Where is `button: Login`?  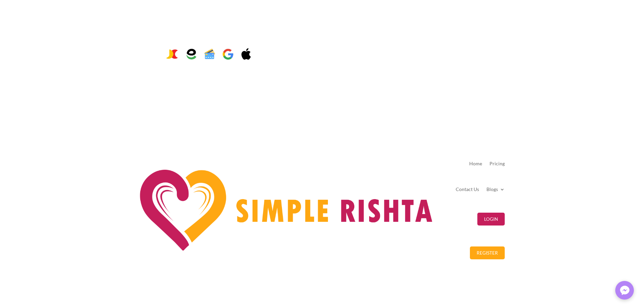 button: Login is located at coordinates (491, 219).